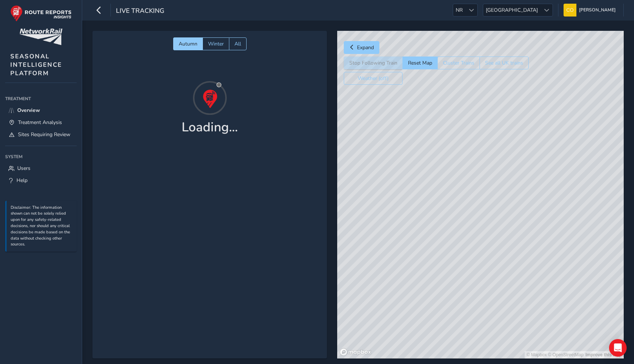 The image size is (634, 364). What do you see at coordinates (44, 134) in the screenshot?
I see `span: Sites Requiring Review` at bounding box center [44, 134].